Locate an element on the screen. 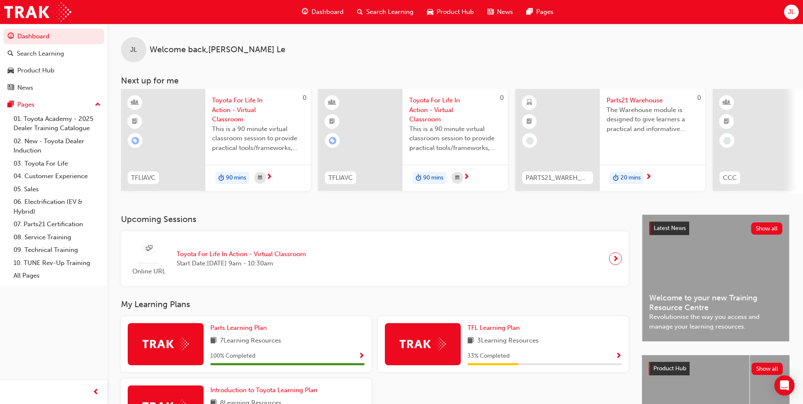 Image resolution: width=803 pixels, height=404 pixels. a: 06. Electrification (EV & Hybrid) is located at coordinates (57, 206).